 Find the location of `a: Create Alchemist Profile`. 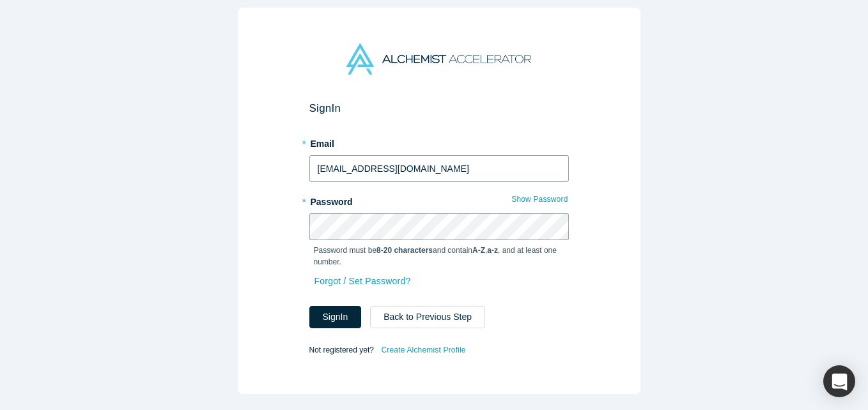

a: Create Alchemist Profile is located at coordinates (423, 350).